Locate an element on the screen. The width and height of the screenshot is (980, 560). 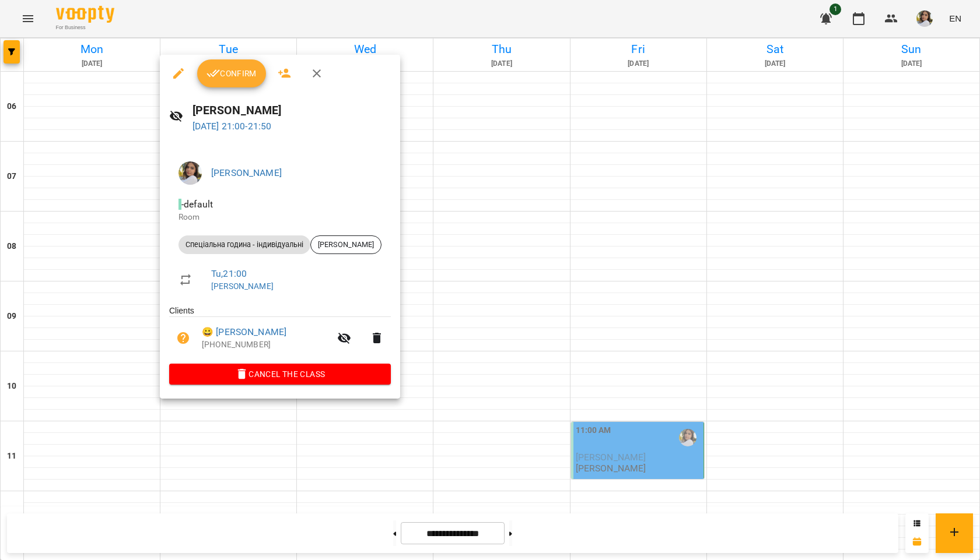
button: Unpaid. Bill the attendance? is located at coordinates (183, 338).